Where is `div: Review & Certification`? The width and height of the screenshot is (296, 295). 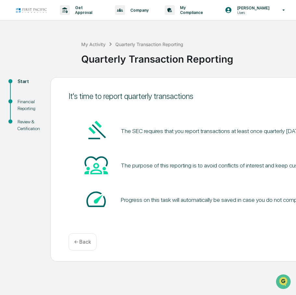 div: Review & Certification is located at coordinates (29, 125).